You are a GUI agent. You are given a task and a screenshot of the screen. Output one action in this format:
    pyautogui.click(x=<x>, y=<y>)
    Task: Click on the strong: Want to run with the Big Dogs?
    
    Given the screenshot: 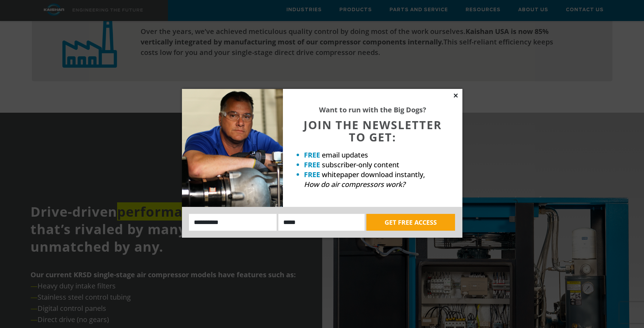 What is the action you would take?
    pyautogui.click(x=373, y=109)
    